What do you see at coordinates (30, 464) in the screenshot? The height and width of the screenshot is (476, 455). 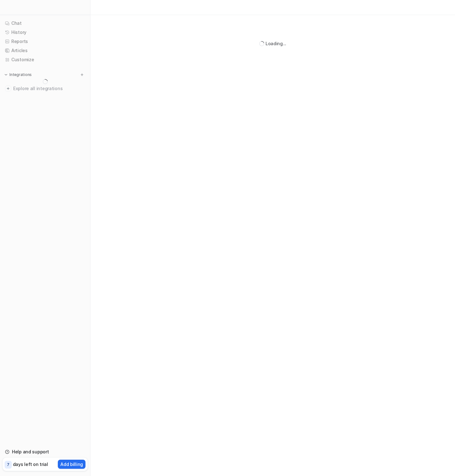 I see `p: days left on trial` at bounding box center [30, 464].